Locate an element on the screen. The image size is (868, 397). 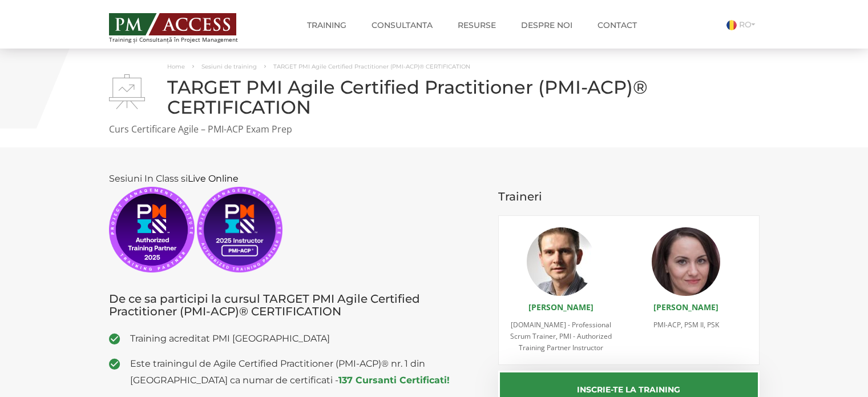
img: Cristina Lupu is located at coordinates (686, 262).